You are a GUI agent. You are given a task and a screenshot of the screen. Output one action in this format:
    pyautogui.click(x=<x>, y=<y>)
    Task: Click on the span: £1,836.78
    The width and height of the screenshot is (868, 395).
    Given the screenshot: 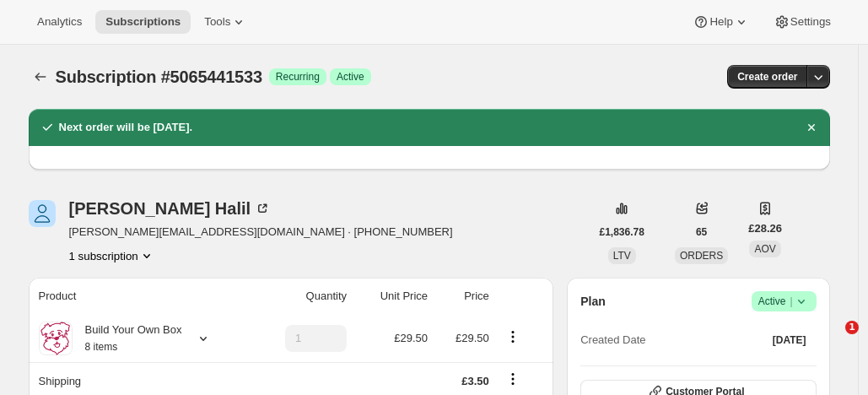 What is the action you would take?
    pyautogui.click(x=622, y=232)
    